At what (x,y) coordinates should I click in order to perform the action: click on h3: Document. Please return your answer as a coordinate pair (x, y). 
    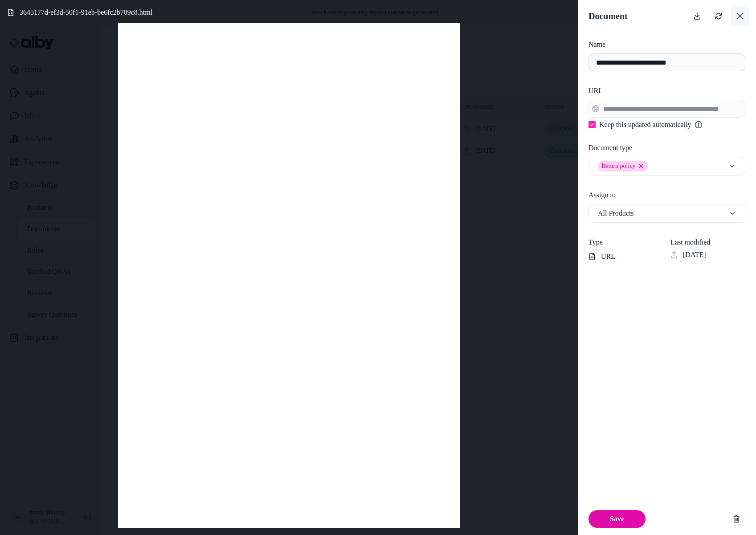
    Looking at the image, I should click on (608, 16).